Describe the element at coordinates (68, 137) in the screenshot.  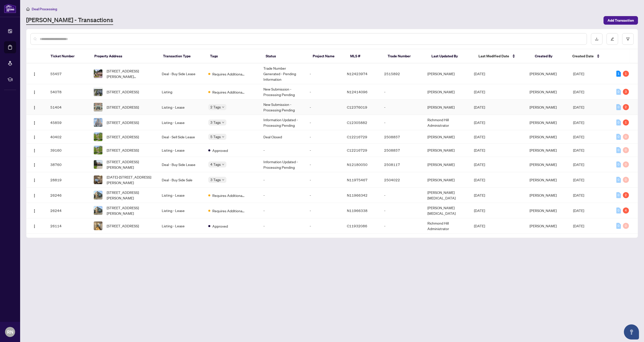
I see `td: 40402` at that location.